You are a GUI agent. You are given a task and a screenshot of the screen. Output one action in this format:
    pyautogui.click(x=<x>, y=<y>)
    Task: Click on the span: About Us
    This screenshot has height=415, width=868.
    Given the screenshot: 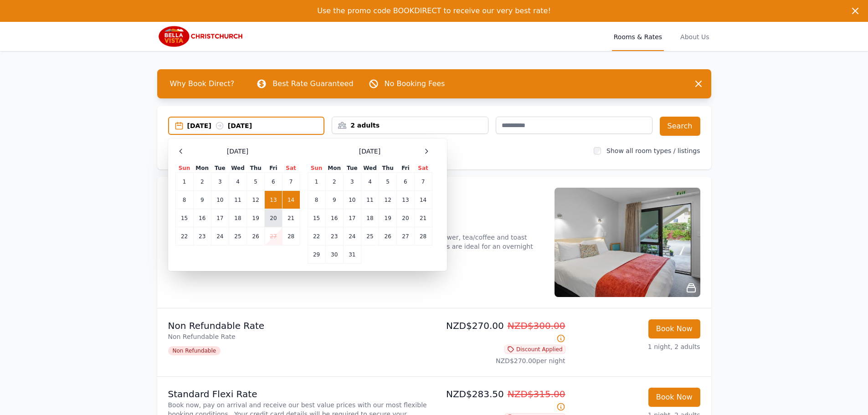 What is the action you would take?
    pyautogui.click(x=694, y=36)
    